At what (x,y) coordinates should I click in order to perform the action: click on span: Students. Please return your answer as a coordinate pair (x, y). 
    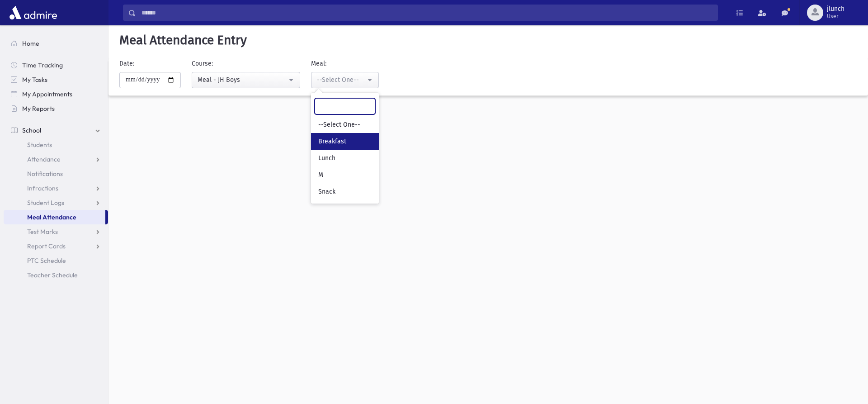
    Looking at the image, I should click on (39, 145).